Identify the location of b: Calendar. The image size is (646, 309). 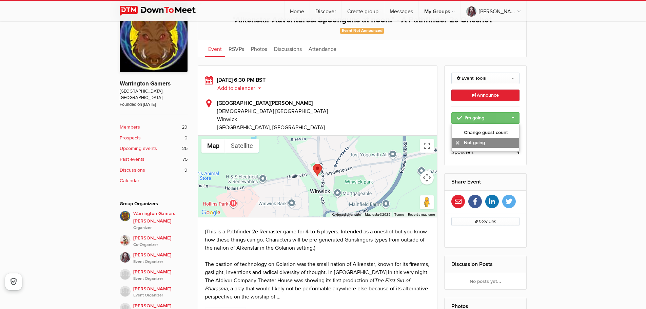
(130, 181).